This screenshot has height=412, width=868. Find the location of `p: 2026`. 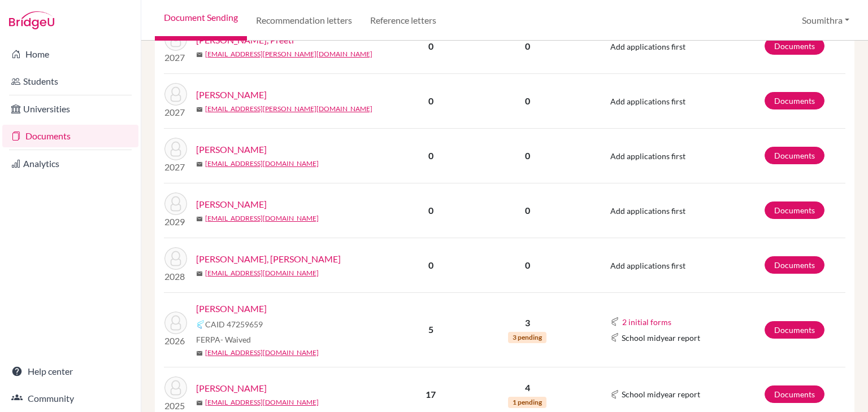

p: 2026 is located at coordinates (176, 342).